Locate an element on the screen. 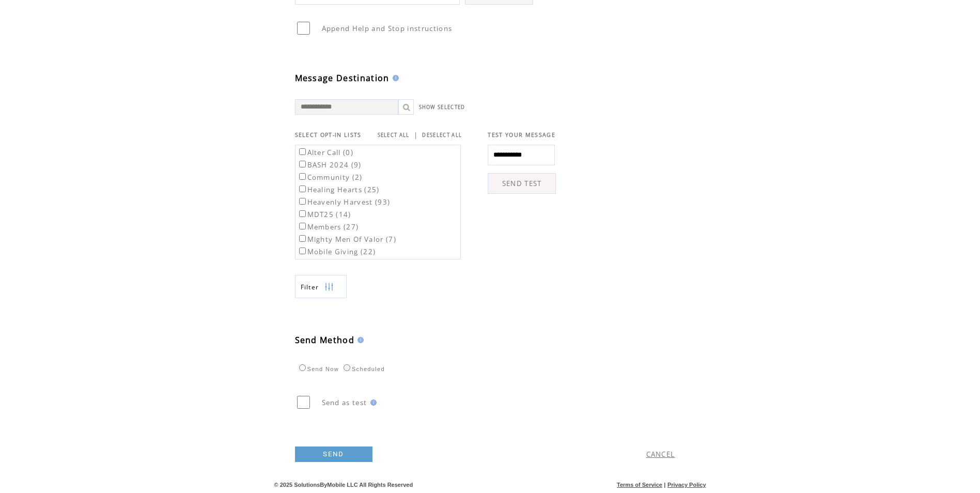 Image resolution: width=980 pixels, height=493 pixels. input: Mobile Giving (22) is located at coordinates (303, 250).